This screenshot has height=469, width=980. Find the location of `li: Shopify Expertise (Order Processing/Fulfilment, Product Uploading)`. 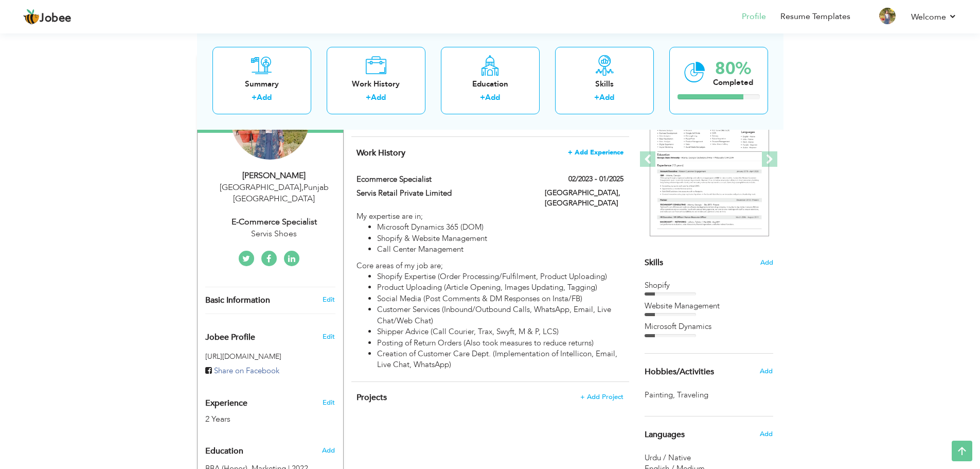

li: Shopify Expertise (Order Processing/Fulfilment, Product Uploading) is located at coordinates (500, 276).